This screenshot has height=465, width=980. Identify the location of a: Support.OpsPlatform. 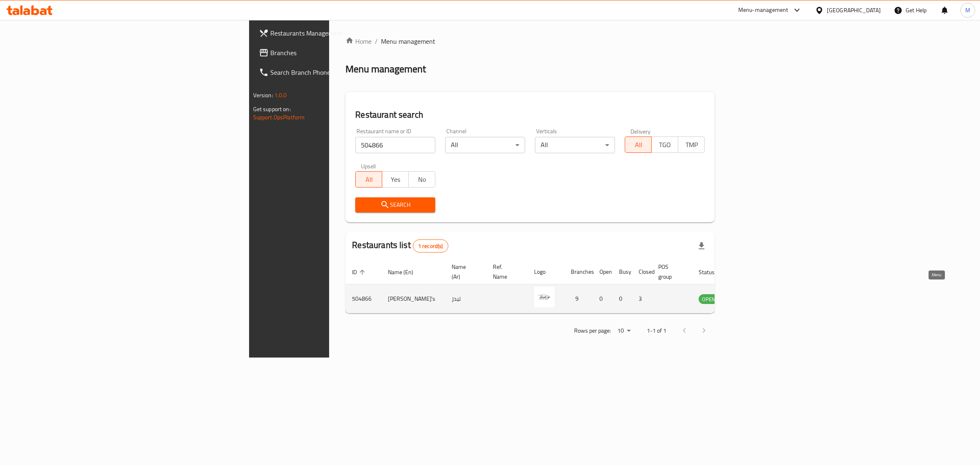
(279, 118).